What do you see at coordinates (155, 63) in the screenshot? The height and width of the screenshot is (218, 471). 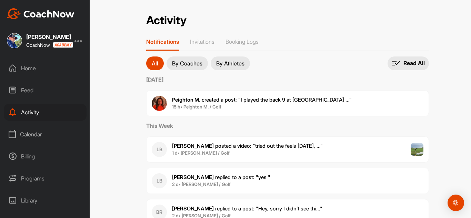 I see `button: All` at bounding box center [155, 63].